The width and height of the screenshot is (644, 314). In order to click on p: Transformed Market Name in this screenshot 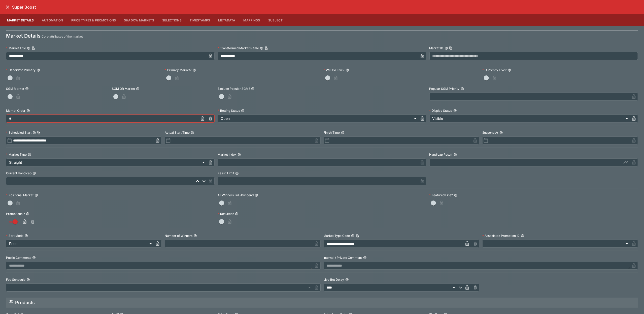, I will do `click(238, 48)`.